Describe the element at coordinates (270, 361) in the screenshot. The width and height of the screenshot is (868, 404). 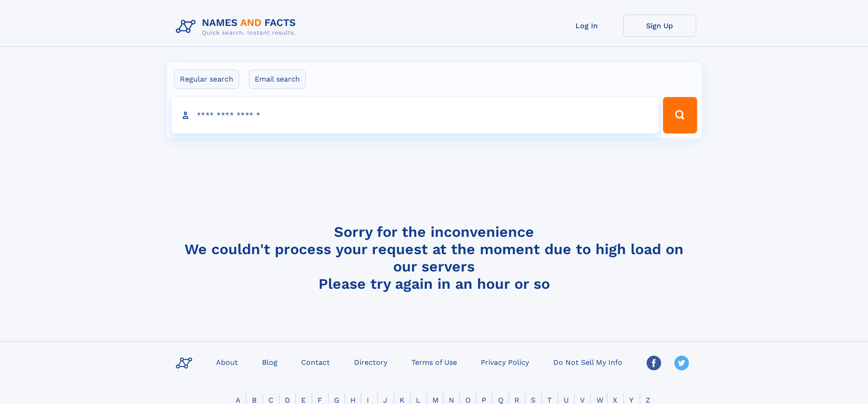
I see `a: Blog` at that location.